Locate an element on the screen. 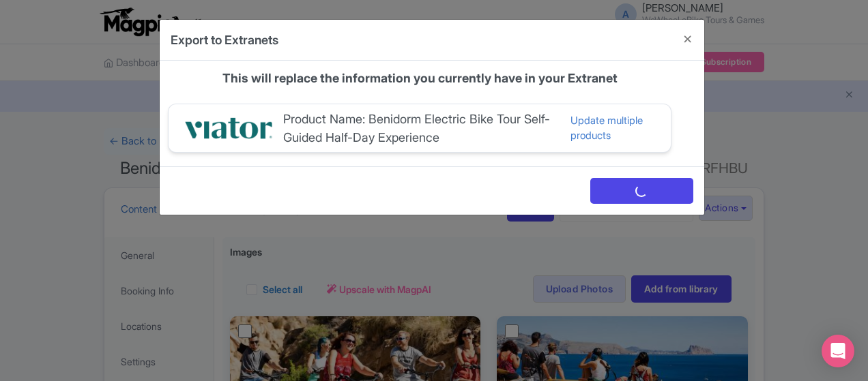  img: WeWheel (360201) is located at coordinates (229, 128).